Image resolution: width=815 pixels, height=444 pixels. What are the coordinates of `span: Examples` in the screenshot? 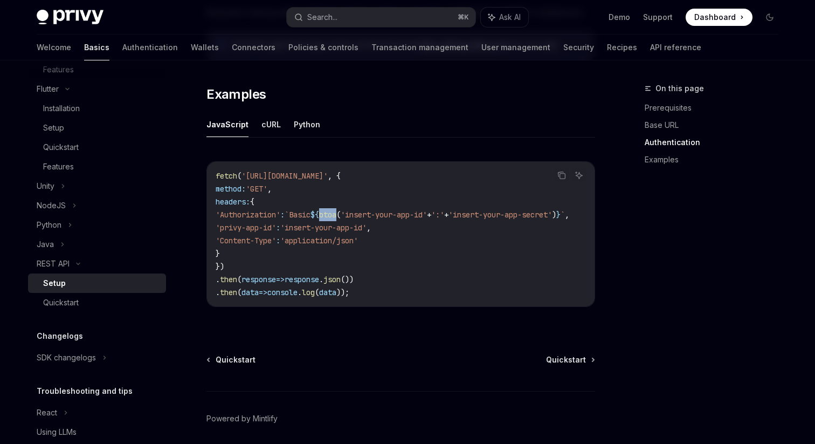 It's located at (236, 94).